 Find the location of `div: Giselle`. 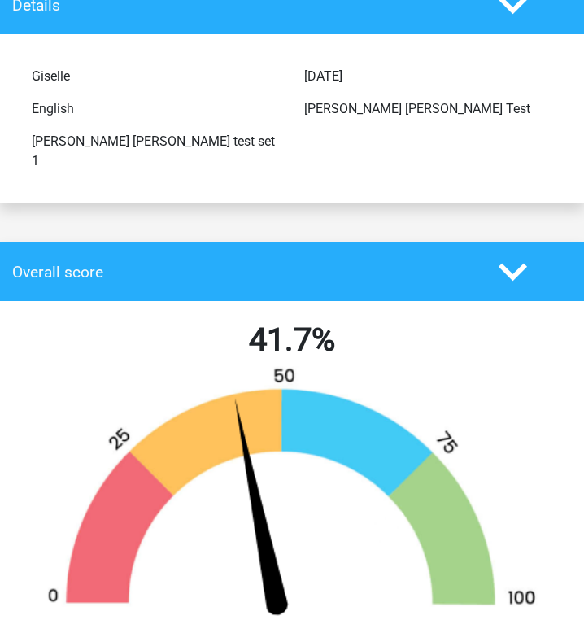

div: Giselle is located at coordinates (155, 76).